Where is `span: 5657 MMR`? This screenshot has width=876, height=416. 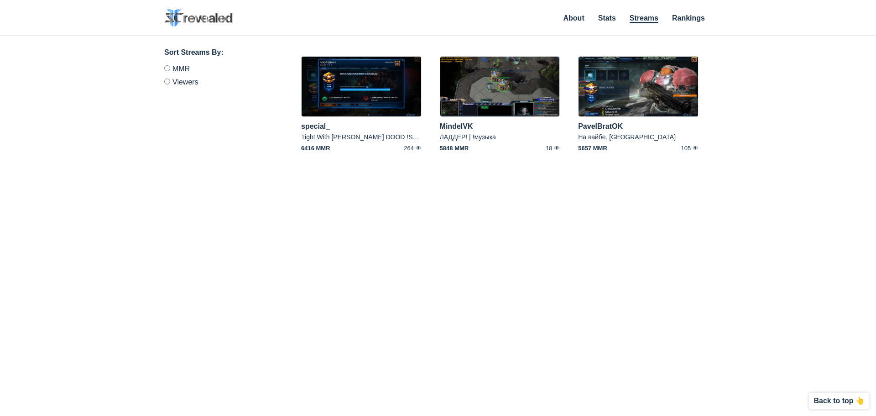
span: 5657 MMR is located at coordinates (598, 148).